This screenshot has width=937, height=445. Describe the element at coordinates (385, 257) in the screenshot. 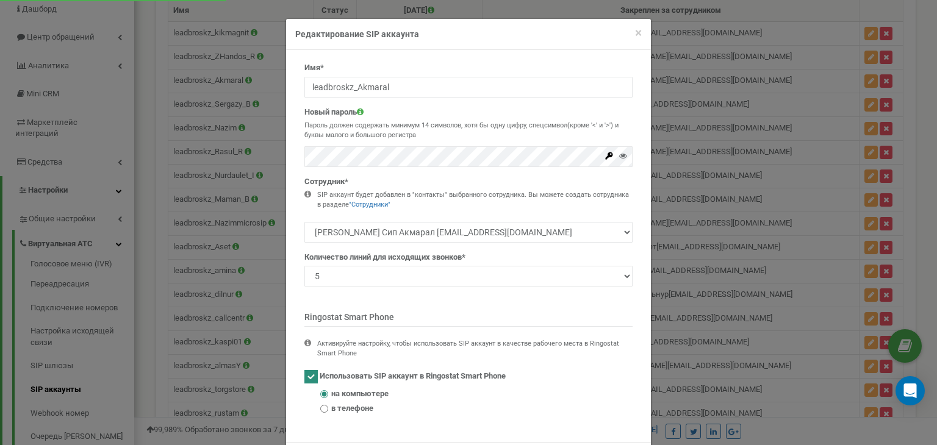

I see `label: Количество линий для исходящих звонков*` at that location.